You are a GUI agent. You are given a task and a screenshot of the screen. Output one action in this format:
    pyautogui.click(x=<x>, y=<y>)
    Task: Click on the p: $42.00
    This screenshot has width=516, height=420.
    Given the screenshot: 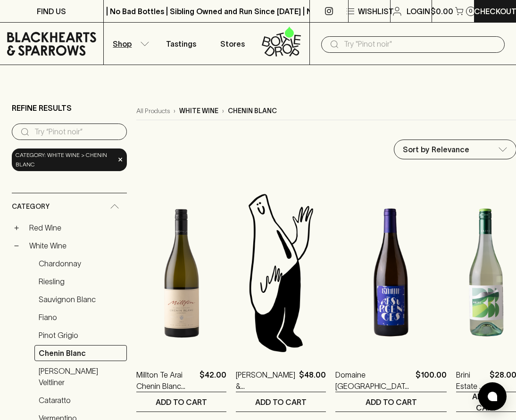 What is the action you would take?
    pyautogui.click(x=213, y=381)
    